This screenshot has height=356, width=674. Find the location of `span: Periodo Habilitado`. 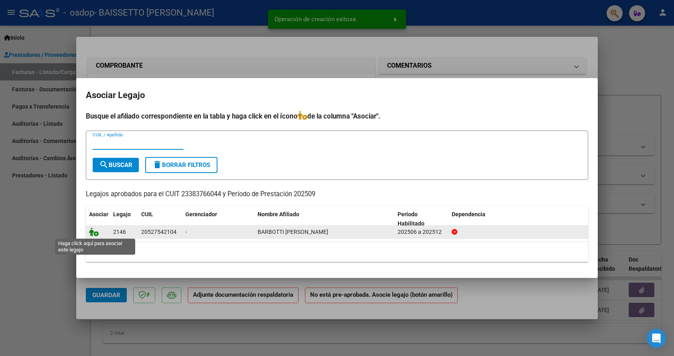

span: Periodo Habilitado is located at coordinates (411, 219).